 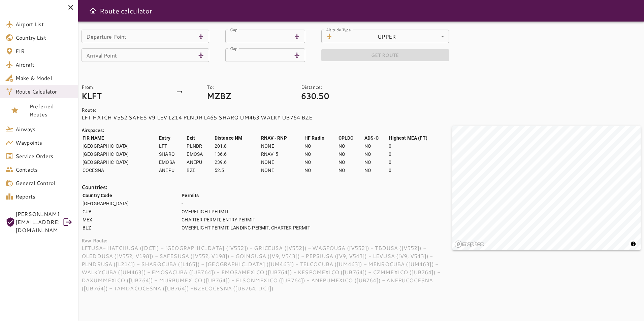 I want to click on strong: Raw Route:, so click(x=95, y=241).